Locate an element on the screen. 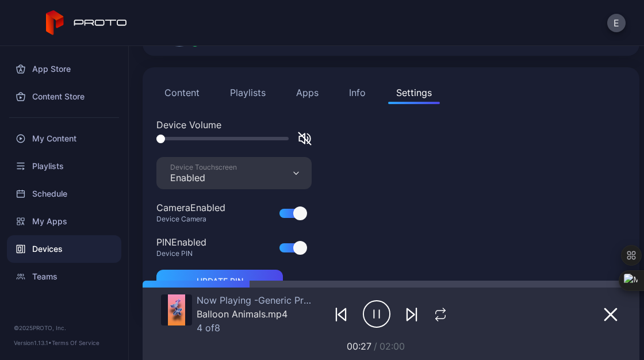  div: Playlists is located at coordinates (64, 166).